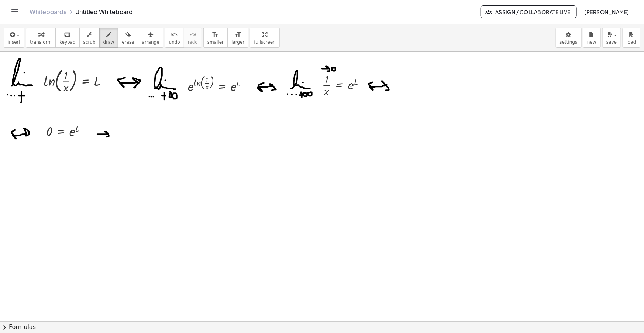 The image size is (644, 333). I want to click on button: draw, so click(109, 37).